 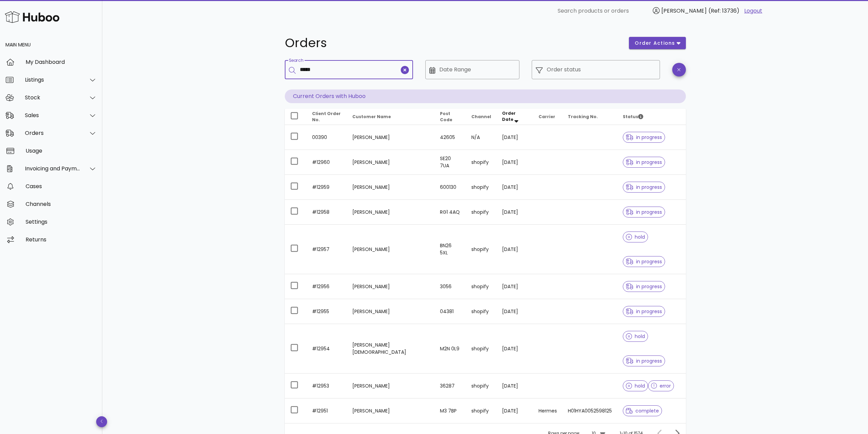 What do you see at coordinates (391, 117) in the screenshot?
I see `th: Customer Name` at bounding box center [391, 117].